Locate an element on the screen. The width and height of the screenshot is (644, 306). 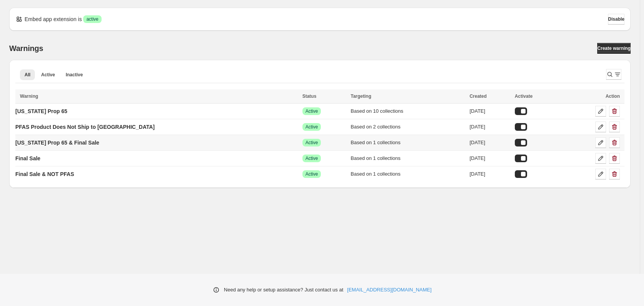
span: Create warning is located at coordinates (614, 48).